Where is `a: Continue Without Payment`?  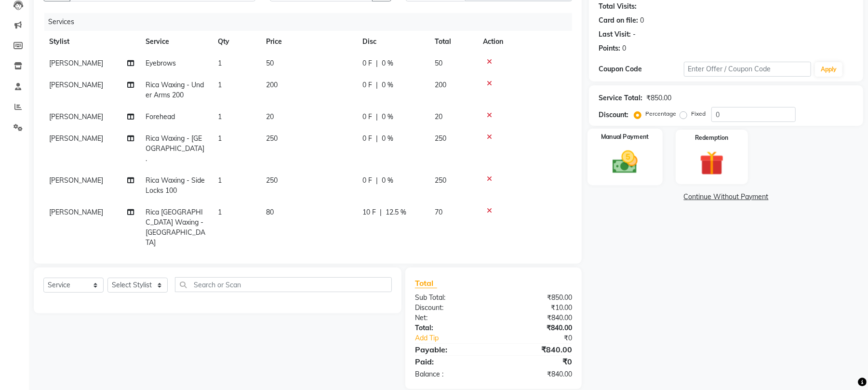 a: Continue Without Payment is located at coordinates (726, 197).